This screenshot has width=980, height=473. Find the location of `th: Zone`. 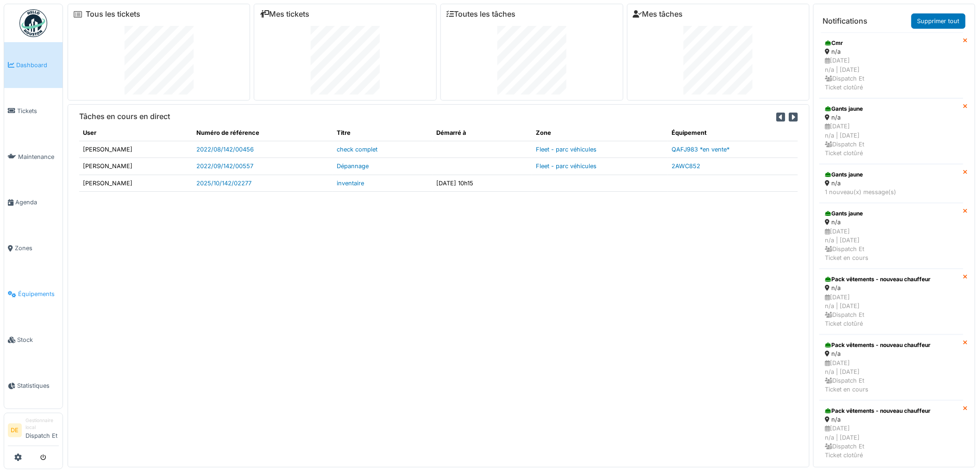

th: Zone is located at coordinates (600, 133).